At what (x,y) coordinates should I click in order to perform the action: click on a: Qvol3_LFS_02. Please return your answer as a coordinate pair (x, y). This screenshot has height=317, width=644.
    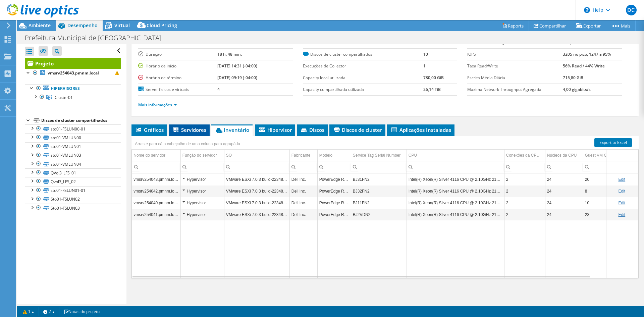
    Looking at the image, I should click on (73, 182).